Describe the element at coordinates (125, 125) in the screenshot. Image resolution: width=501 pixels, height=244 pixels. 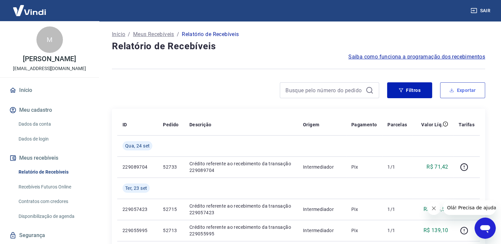
I see `p: ID` at that location.